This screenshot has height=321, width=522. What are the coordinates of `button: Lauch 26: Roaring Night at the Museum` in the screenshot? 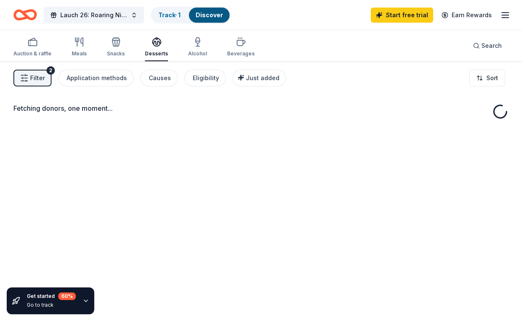 It's located at (94, 15).